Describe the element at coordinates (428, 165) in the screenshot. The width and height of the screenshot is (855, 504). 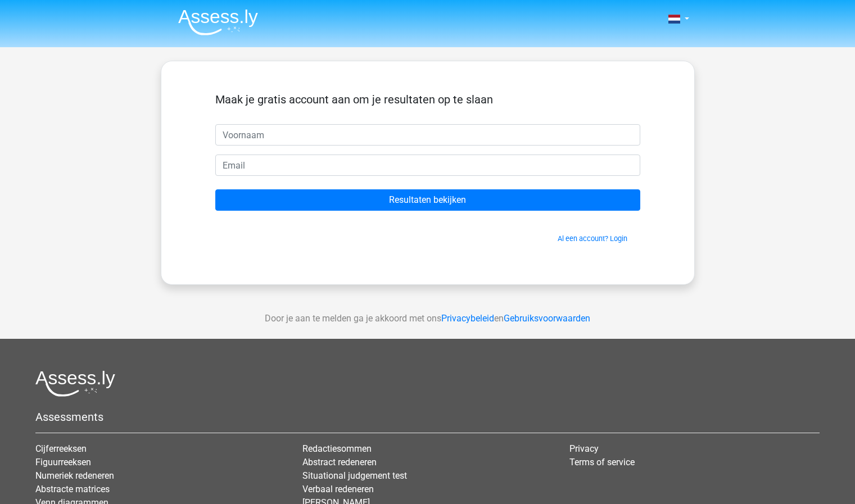
I see `input: Email` at that location.